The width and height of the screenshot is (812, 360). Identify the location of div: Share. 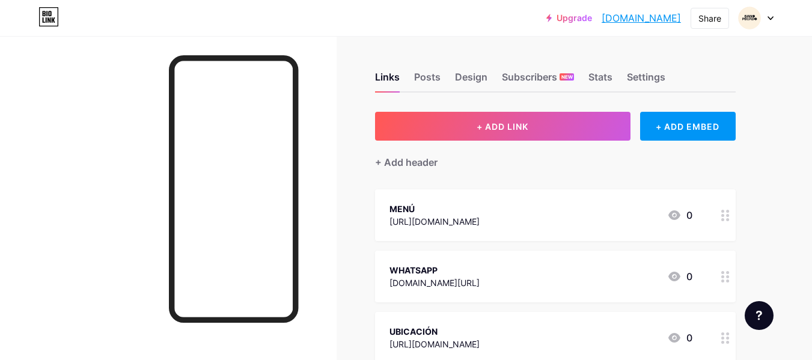
(709, 18).